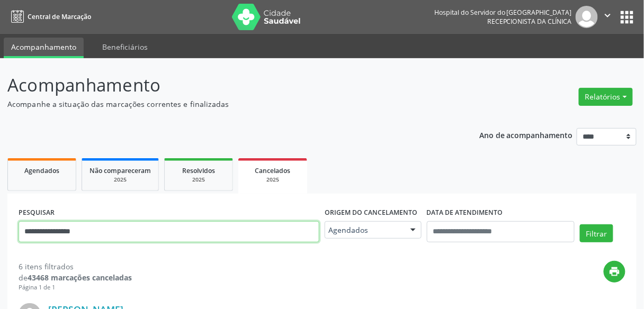  What do you see at coordinates (596, 233) in the screenshot?
I see `button: Filtrar` at bounding box center [596, 233].